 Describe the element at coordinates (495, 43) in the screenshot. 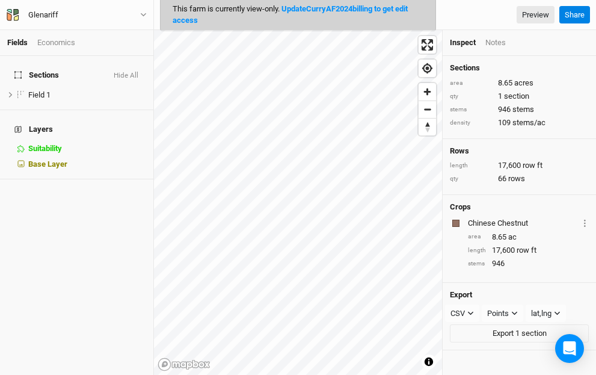

I see `div: Notes` at that location.